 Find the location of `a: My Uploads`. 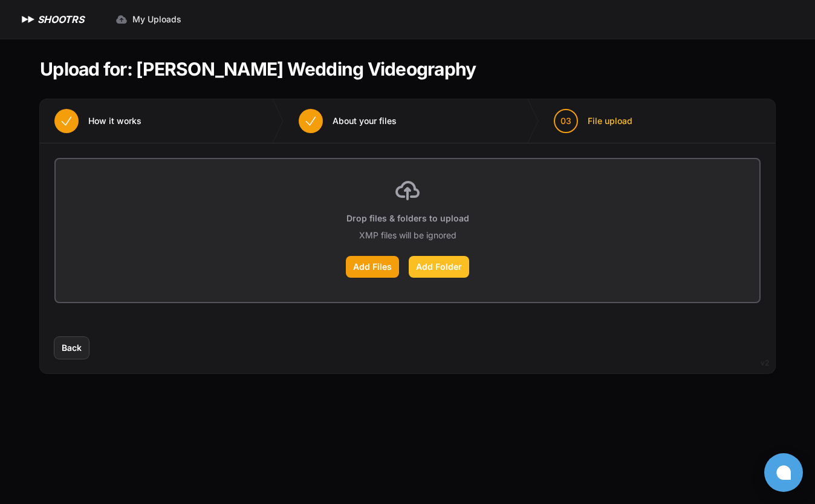

a: My Uploads is located at coordinates (148, 19).